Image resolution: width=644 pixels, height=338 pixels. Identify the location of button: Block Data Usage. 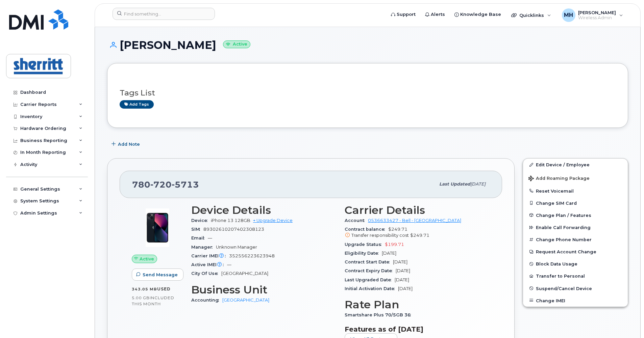
(575, 264).